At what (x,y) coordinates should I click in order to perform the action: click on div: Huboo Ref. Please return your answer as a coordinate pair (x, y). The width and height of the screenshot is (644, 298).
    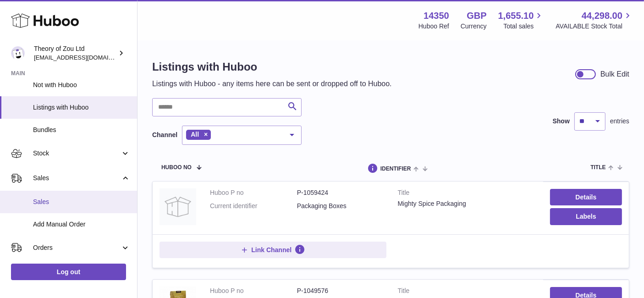
    Looking at the image, I should click on (434, 26).